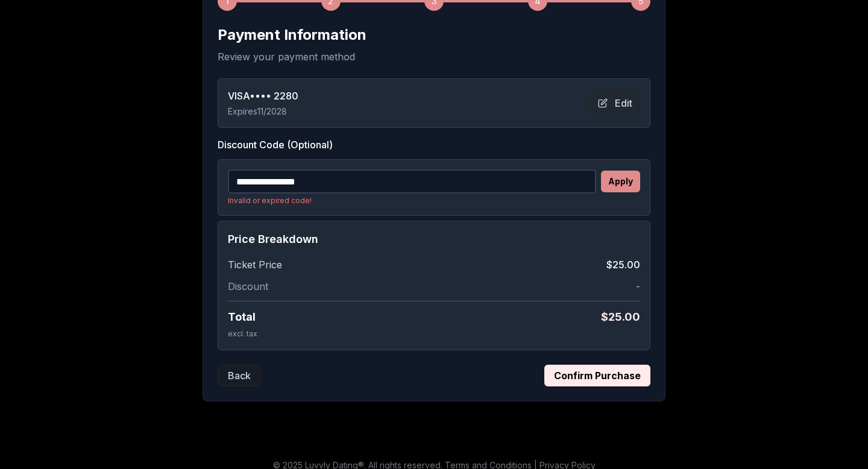 The width and height of the screenshot is (868, 469). Describe the element at coordinates (624, 265) in the screenshot. I see `span: $25.00` at that location.